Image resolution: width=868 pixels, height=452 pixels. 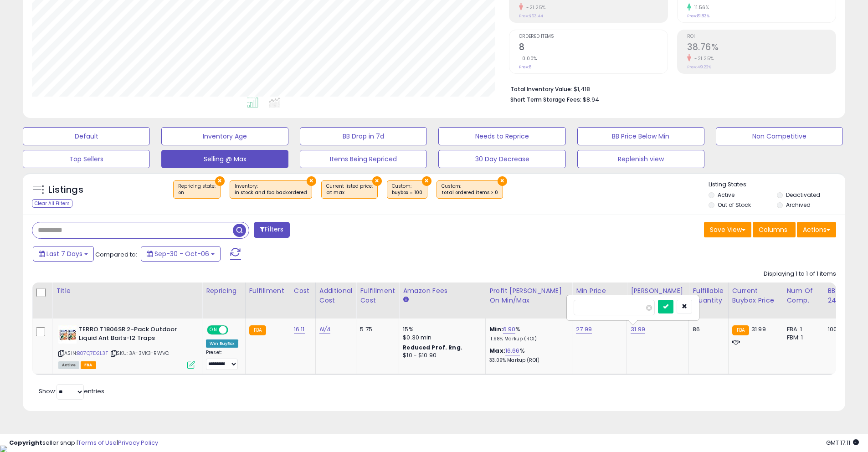 What do you see at coordinates (640, 159) in the screenshot?
I see `button: Replenish view` at bounding box center [640, 159].